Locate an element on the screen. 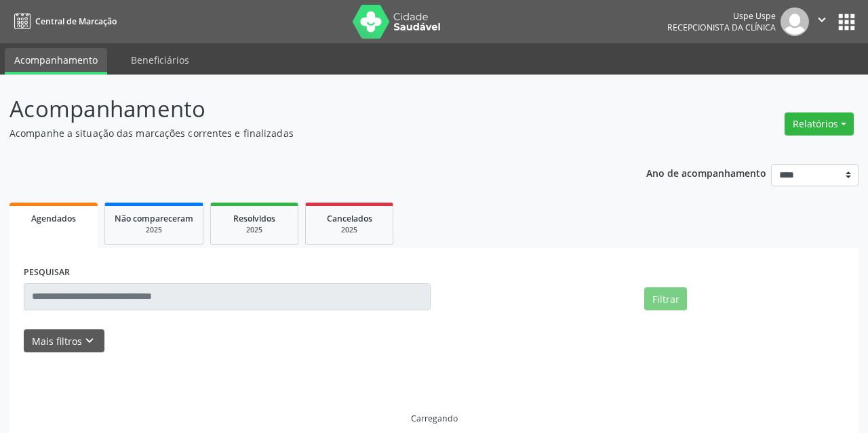  span: Agendados is located at coordinates (54, 218).